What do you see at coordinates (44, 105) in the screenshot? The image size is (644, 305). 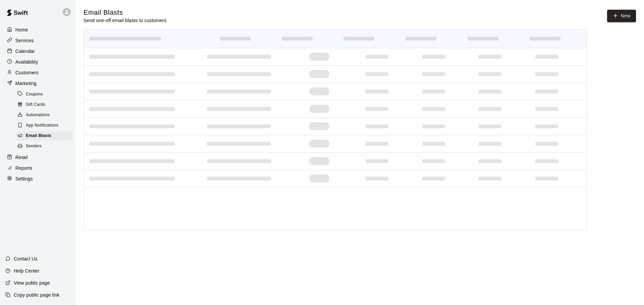 I see `div: Gift Cards` at bounding box center [44, 105].